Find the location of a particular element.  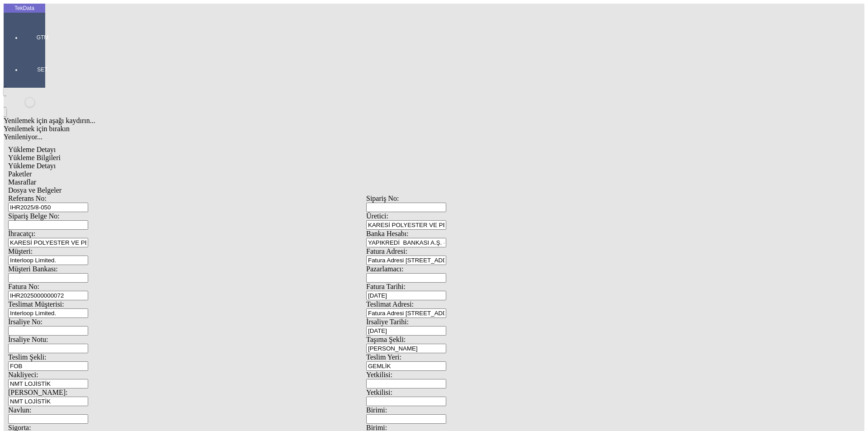

div: TekData is located at coordinates (25, 8).